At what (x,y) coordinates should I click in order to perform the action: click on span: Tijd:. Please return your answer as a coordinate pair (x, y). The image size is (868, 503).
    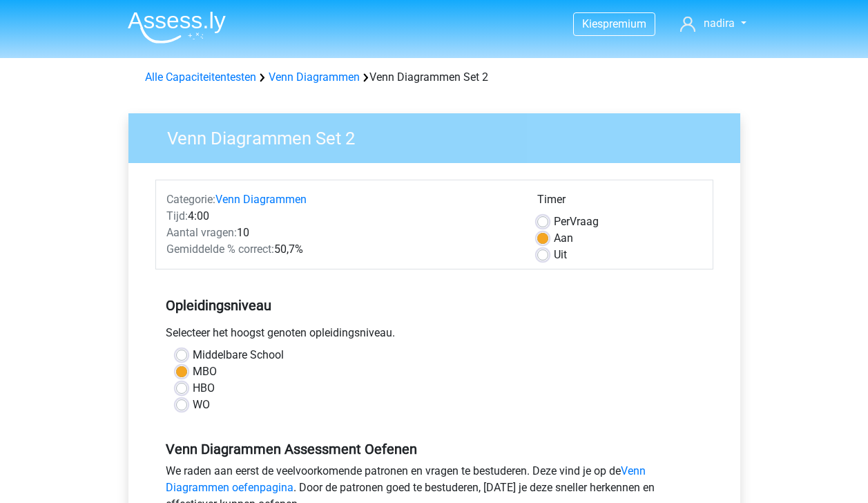
    Looking at the image, I should click on (176, 215).